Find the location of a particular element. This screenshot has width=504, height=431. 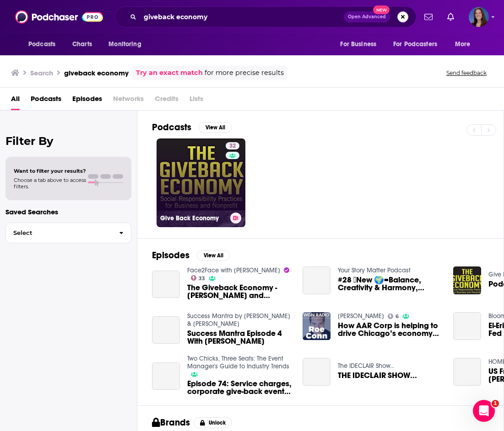

a: The IDECLAIR Show... is located at coordinates (366, 365).